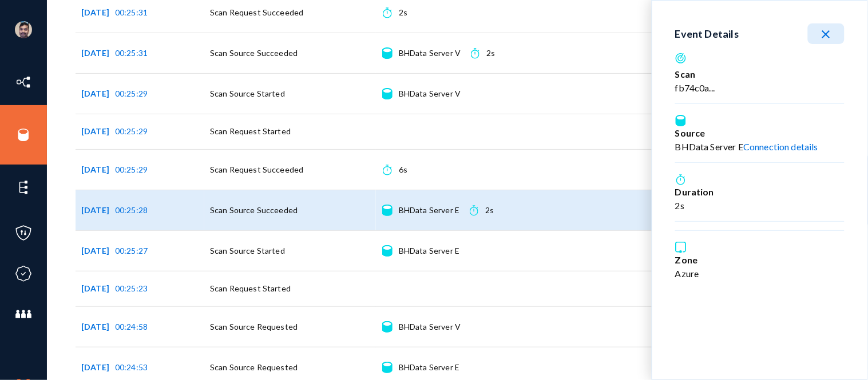 The image size is (868, 380). What do you see at coordinates (131, 251) in the screenshot?
I see `span: 00:25:27` at bounding box center [131, 251].